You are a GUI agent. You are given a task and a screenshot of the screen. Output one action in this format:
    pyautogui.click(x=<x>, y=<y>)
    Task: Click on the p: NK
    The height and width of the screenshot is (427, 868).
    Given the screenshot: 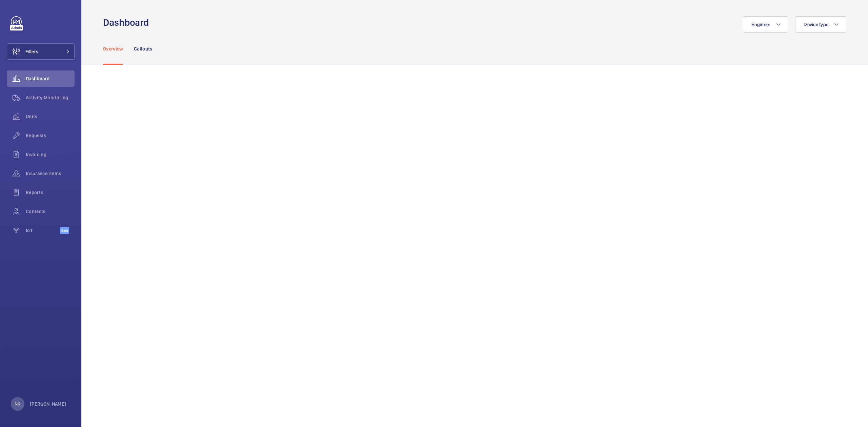 What is the action you would take?
    pyautogui.click(x=18, y=404)
    